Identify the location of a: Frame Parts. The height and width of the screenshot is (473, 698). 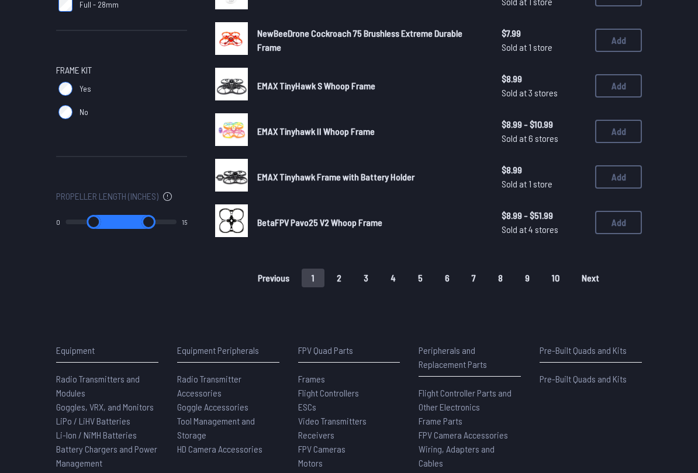
(469, 421).